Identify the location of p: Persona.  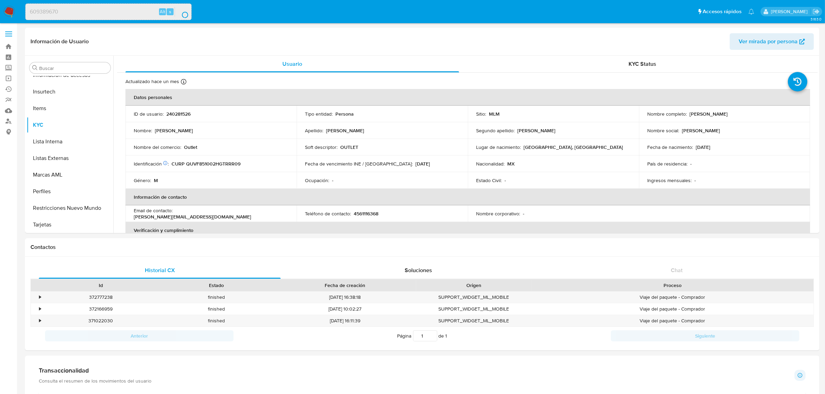
(344, 114).